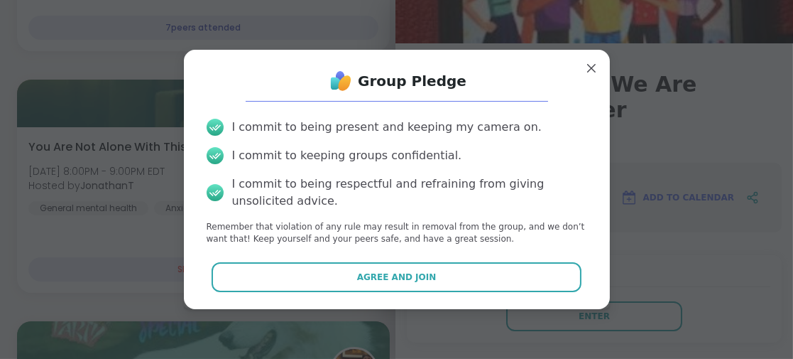 The image size is (793, 359). What do you see at coordinates (410, 192) in the screenshot?
I see `div: I commit to being respectful and refraining from giving unsolicited advice.` at bounding box center [410, 192].